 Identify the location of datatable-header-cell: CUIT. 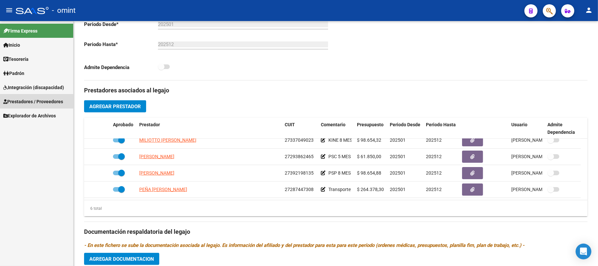
(300, 129).